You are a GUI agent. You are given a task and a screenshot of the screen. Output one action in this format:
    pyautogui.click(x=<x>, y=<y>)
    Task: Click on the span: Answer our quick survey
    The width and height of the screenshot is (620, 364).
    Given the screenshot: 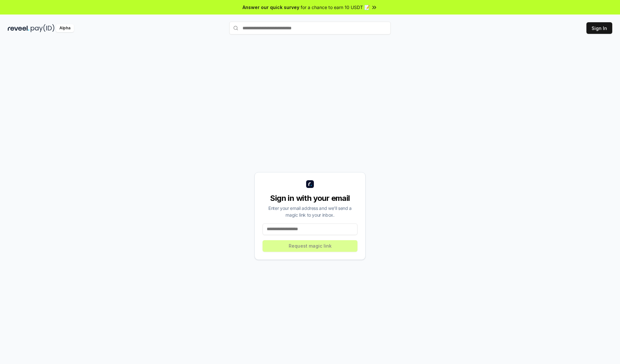 What is the action you would take?
    pyautogui.click(x=271, y=7)
    